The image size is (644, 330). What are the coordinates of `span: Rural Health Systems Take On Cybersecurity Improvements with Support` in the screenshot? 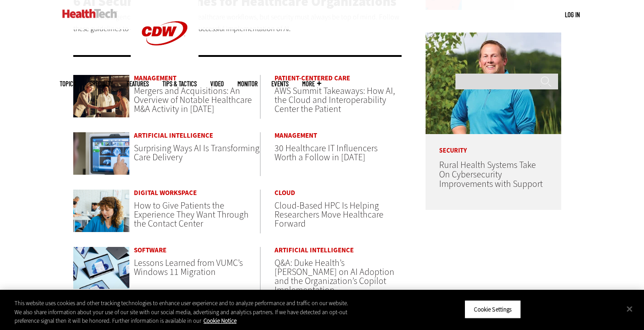 It's located at (491, 175).